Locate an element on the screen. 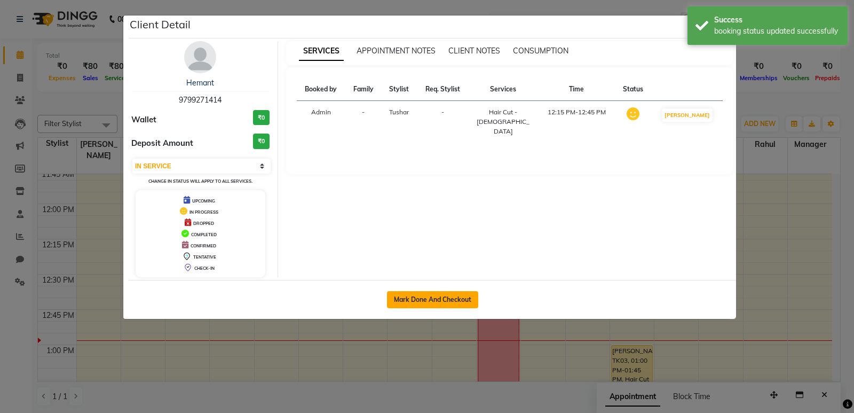  img: avatar is located at coordinates (200, 57).